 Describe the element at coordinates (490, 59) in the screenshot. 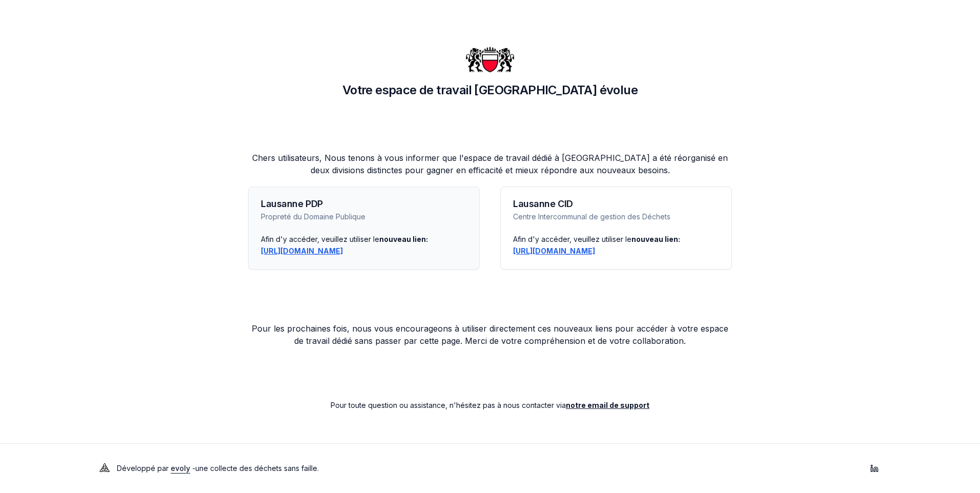

I see `img: Ville de Lausanne Logo` at that location.